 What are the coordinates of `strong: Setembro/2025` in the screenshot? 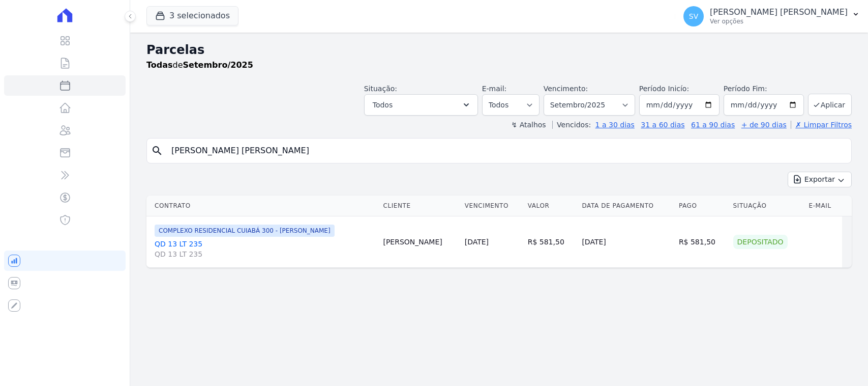 It's located at (218, 65).